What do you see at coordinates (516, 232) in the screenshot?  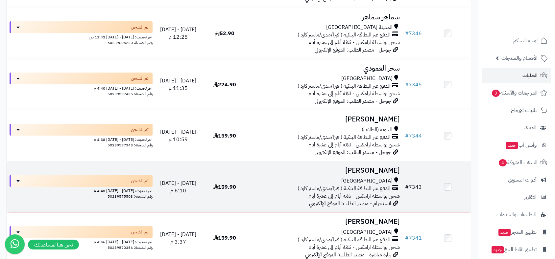 I see `a: تطبيق المتجرجديد` at bounding box center [516, 232].